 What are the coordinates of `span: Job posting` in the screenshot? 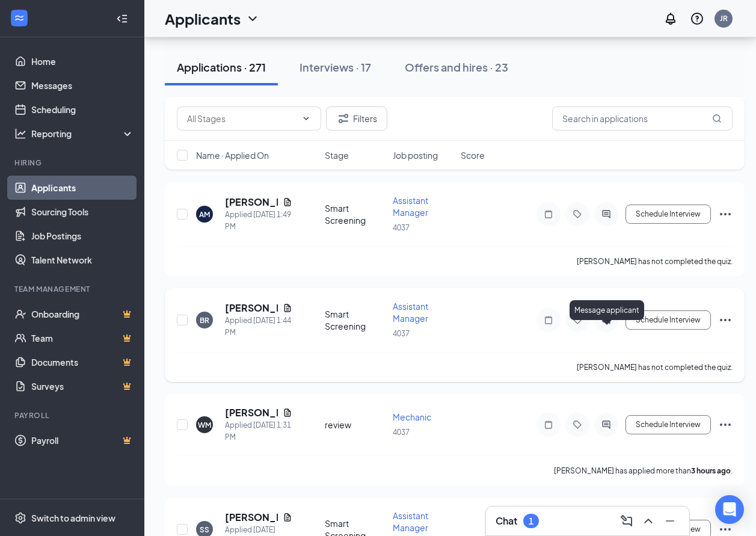 It's located at (415, 155).